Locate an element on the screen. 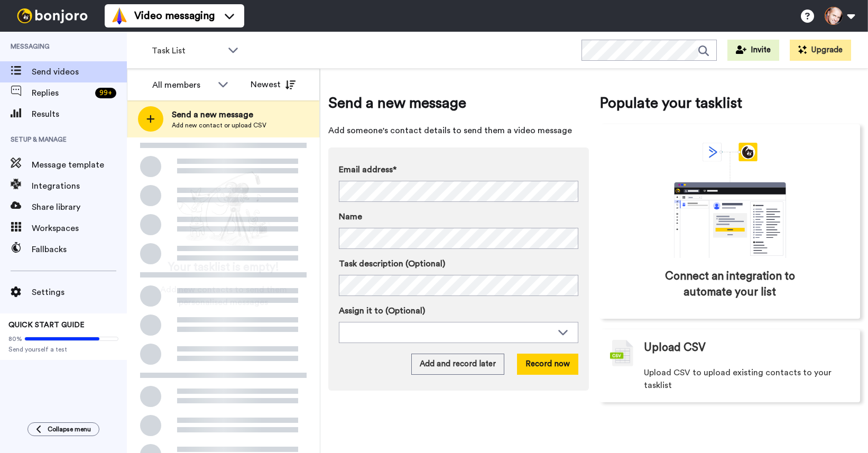 This screenshot has width=868, height=453. span: QUICK START GUIDE is located at coordinates (47, 325).